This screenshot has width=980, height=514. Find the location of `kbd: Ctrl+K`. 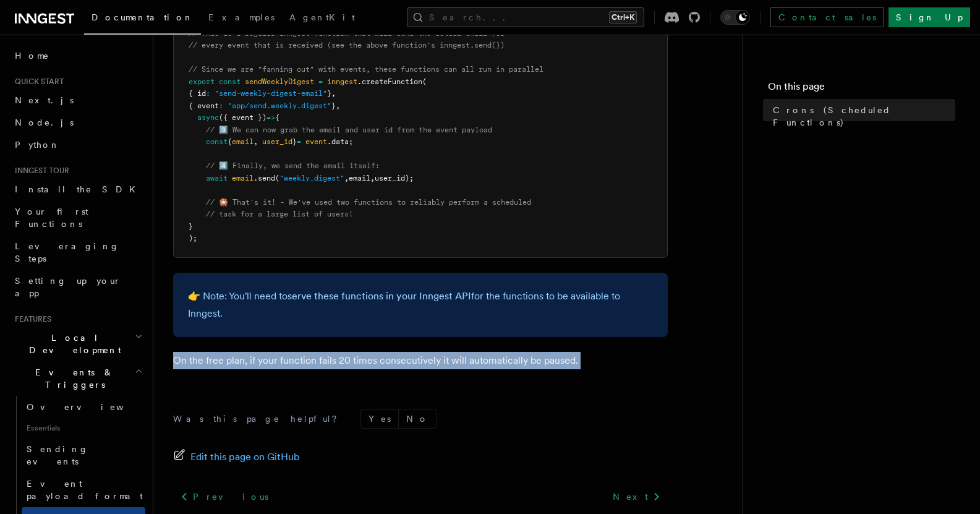

kbd: Ctrl+K is located at coordinates (622, 17).